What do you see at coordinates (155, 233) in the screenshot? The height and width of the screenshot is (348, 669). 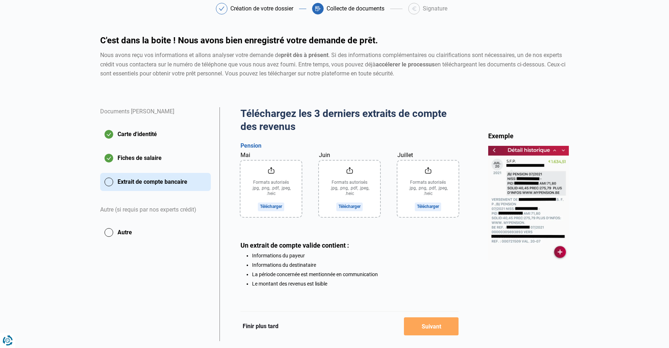 I see `button: Autre` at bounding box center [155, 233].